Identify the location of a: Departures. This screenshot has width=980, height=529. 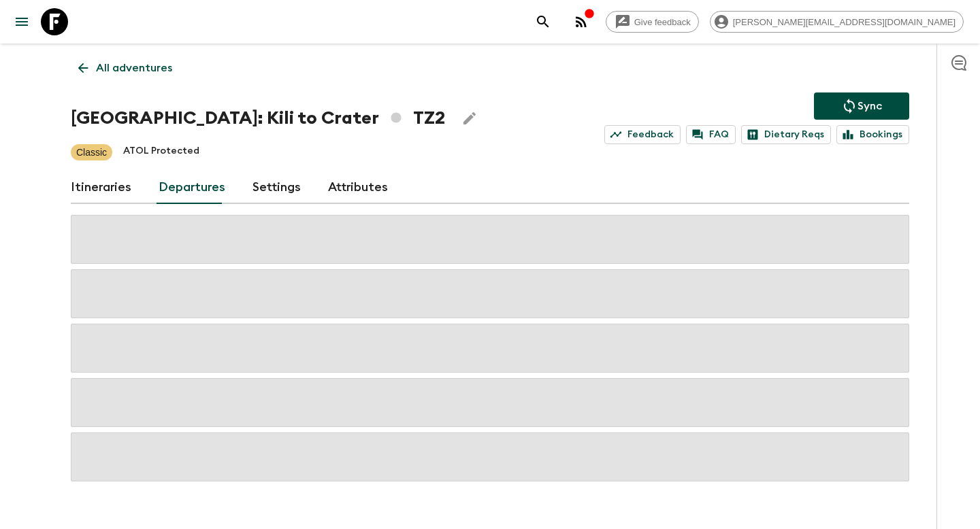
(192, 188).